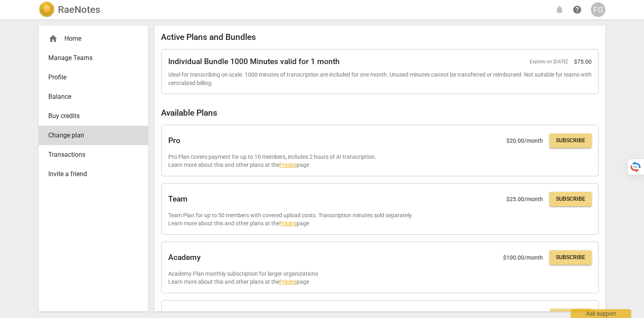 The height and width of the screenshot is (318, 644). I want to click on a: Buy credits, so click(93, 116).